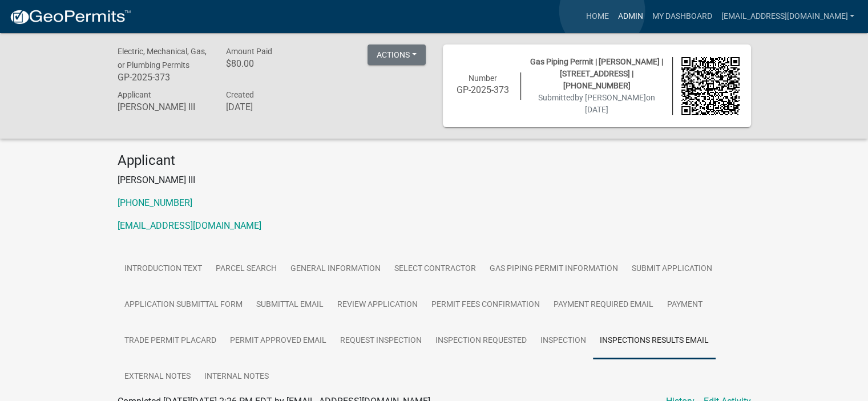  I want to click on a: Payment, so click(685, 305).